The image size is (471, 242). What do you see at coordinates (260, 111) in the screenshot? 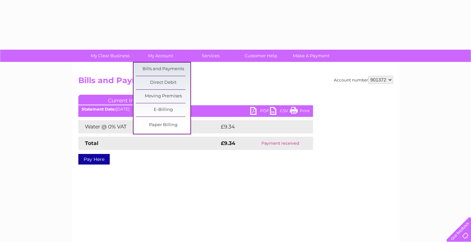
I see `a: PDF` at bounding box center [260, 111].